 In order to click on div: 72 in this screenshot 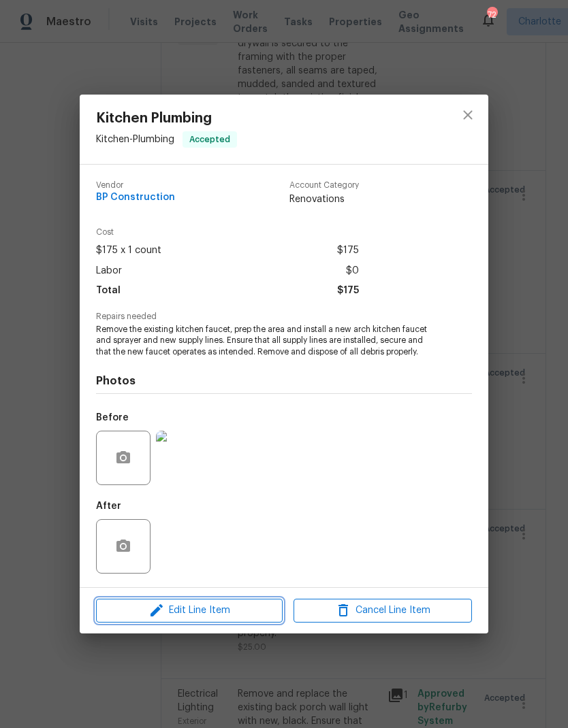, I will do `click(491, 15)`.